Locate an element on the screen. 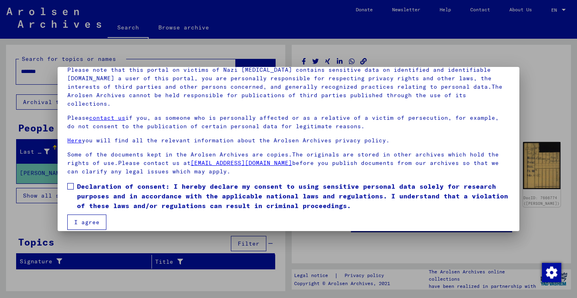  img: Change consent is located at coordinates (551, 272).